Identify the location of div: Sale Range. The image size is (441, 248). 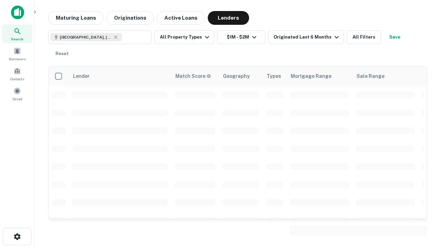
(370, 76).